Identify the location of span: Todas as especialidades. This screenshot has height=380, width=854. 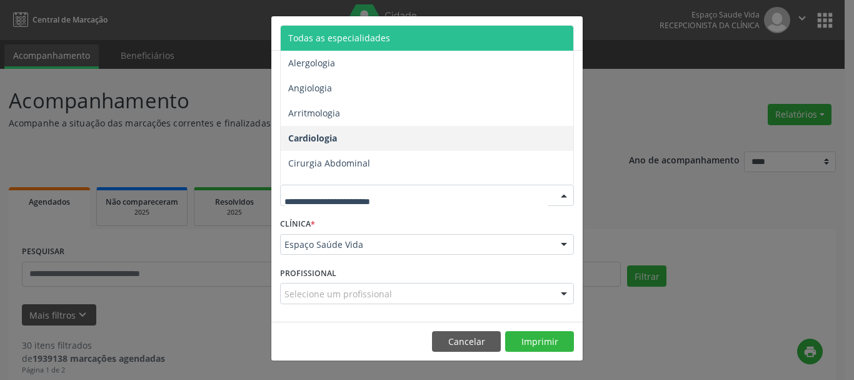
(339, 38).